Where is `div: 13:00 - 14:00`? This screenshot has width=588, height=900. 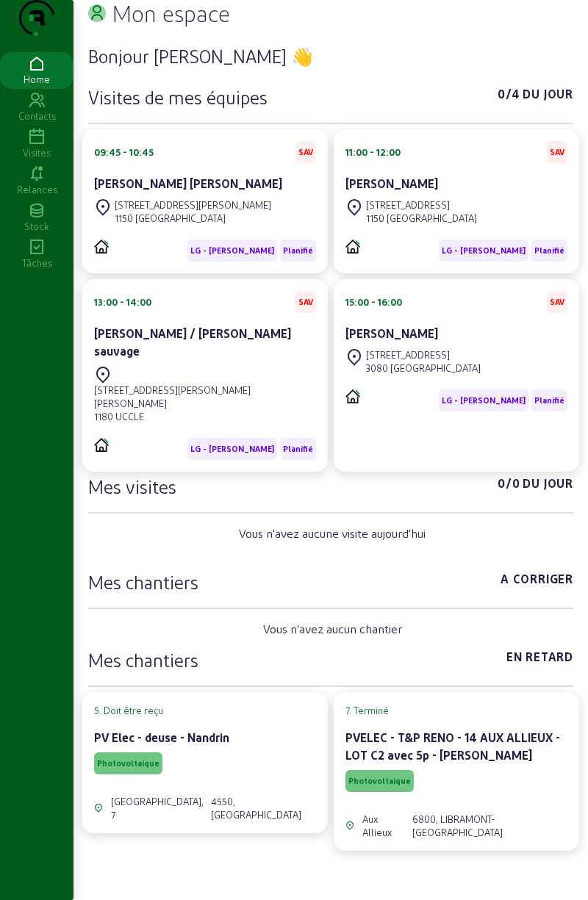 div: 13:00 - 14:00 is located at coordinates (123, 302).